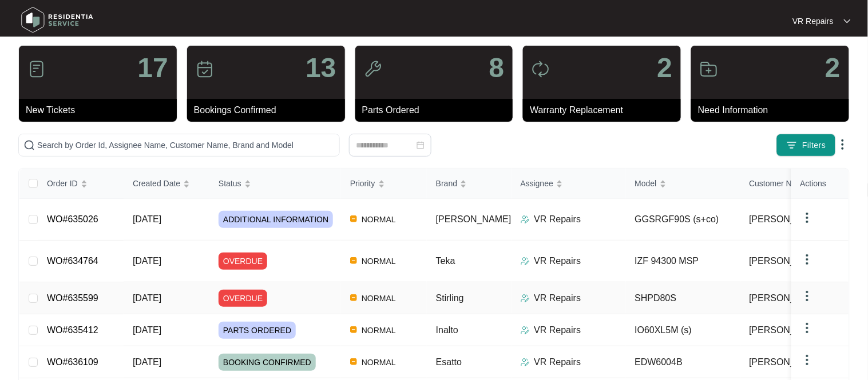  What do you see at coordinates (469, 183) in the screenshot?
I see `th: Brand` at bounding box center [469, 183].